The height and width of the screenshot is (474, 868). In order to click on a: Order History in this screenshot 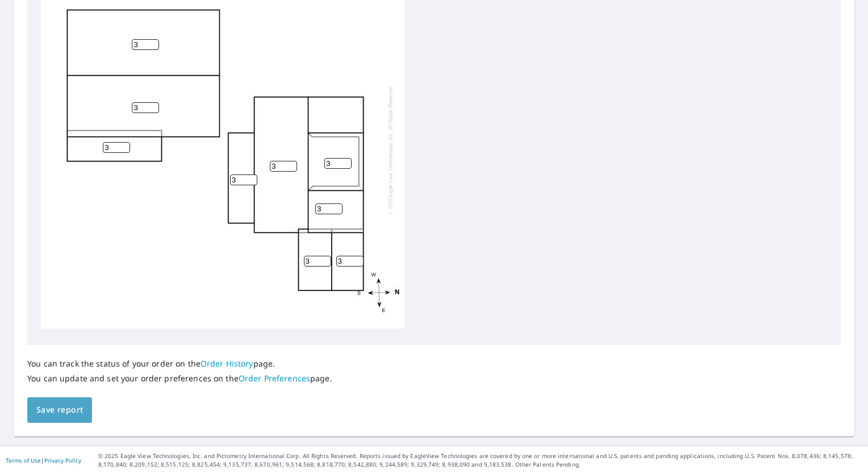, I will do `click(227, 363)`.